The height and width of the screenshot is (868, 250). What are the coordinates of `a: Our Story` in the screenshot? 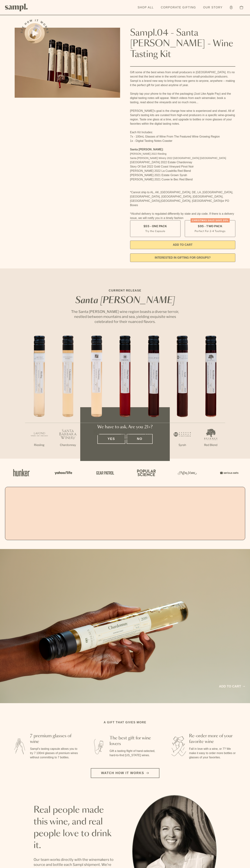 It's located at (213, 8).